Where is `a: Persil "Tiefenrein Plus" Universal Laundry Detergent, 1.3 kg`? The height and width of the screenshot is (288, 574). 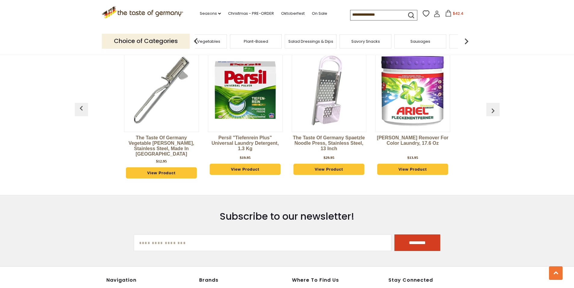
a: Persil "Tiefenrein Plus" Universal Laundry Detergent, 1.3 kg is located at coordinates (245, 144).